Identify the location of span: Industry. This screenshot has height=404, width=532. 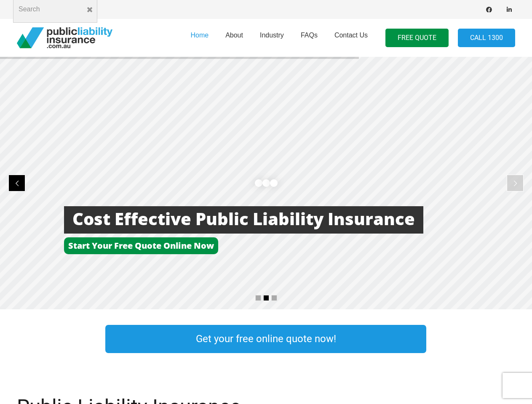
(272, 35).